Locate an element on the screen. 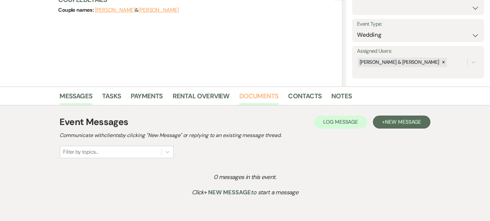 The height and width of the screenshot is (221, 490). button: +New Message is located at coordinates (402, 122).